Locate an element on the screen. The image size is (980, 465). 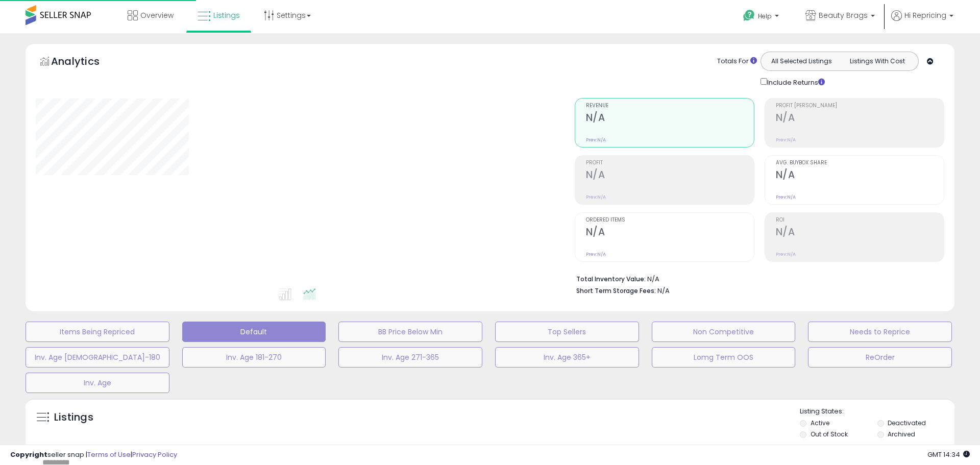
button: BB Price Below Min is located at coordinates (410, 332).